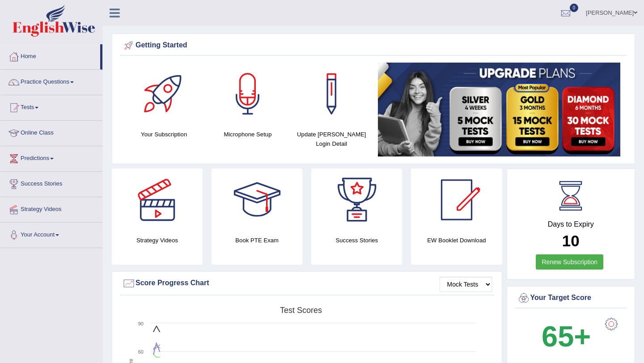  Describe the element at coordinates (52, 157) in the screenshot. I see `a: Predictions` at that location.